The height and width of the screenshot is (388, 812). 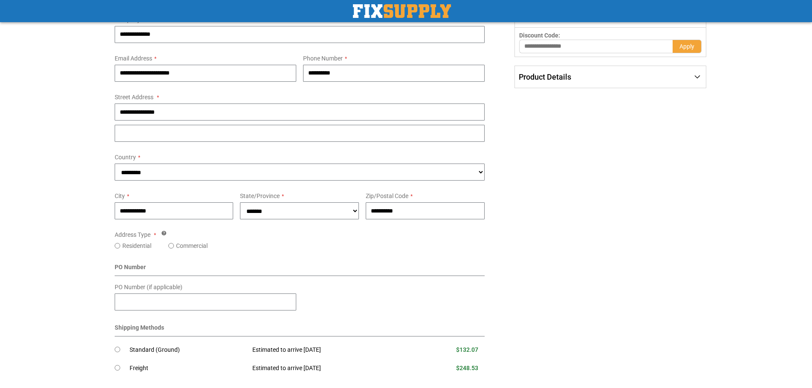 I want to click on div: Shipping Methods, so click(x=300, y=330).